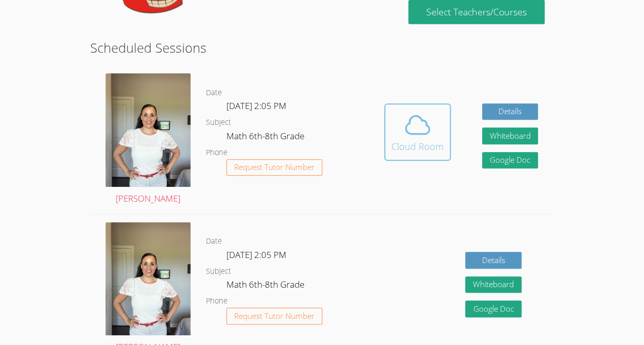 The image size is (644, 345). I want to click on div: Cloud Room, so click(418, 146).